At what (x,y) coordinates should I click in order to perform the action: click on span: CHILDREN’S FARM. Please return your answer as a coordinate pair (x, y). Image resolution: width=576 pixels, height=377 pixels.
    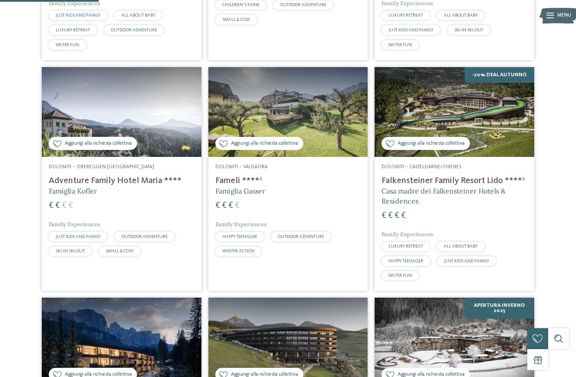
    Looking at the image, I should click on (241, 5).